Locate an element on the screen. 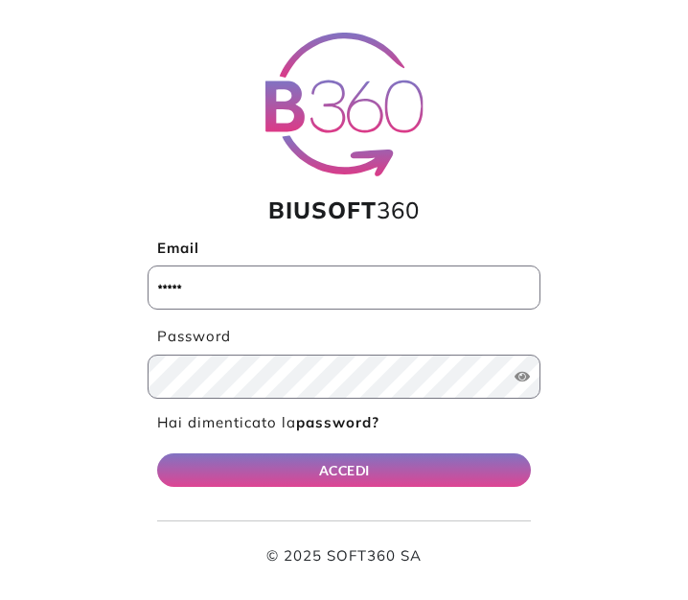 The image size is (688, 600). p: © 2025 SOFT360 SA is located at coordinates (344, 556).